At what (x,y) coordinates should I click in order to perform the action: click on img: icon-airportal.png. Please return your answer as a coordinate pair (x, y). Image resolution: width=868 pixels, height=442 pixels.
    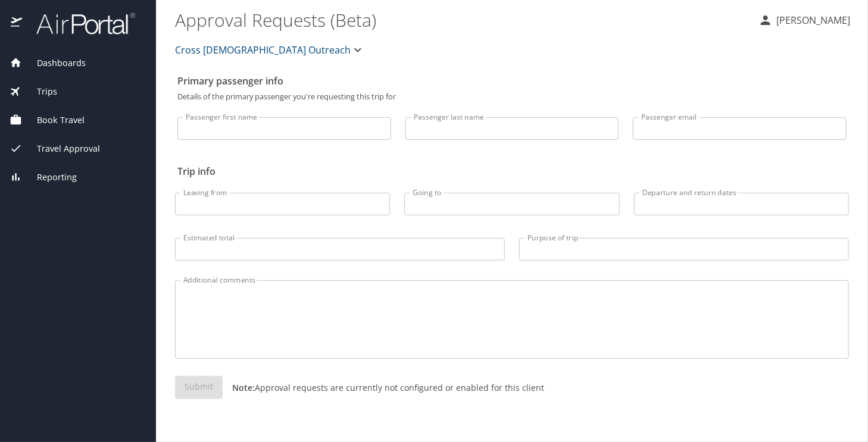
    Looking at the image, I should click on (17, 23).